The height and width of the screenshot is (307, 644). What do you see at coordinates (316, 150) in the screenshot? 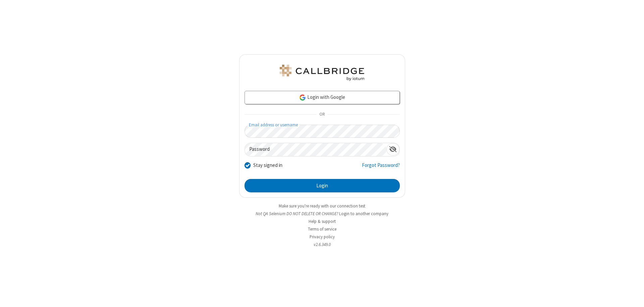
I see `input: Password` at bounding box center [316, 150].